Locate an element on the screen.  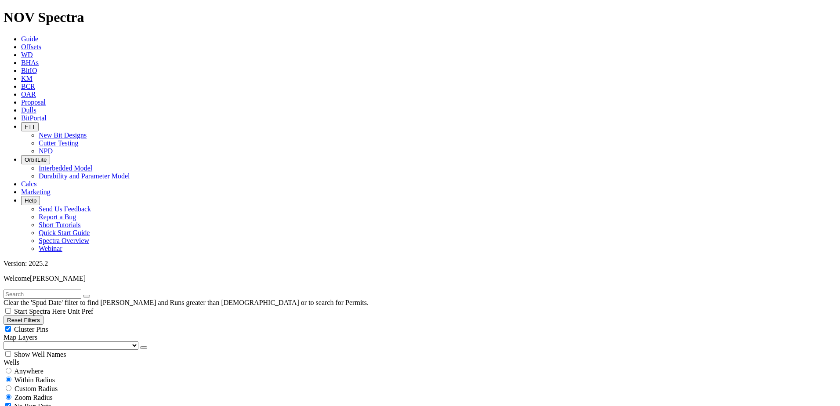
span: BCR is located at coordinates (28, 86).